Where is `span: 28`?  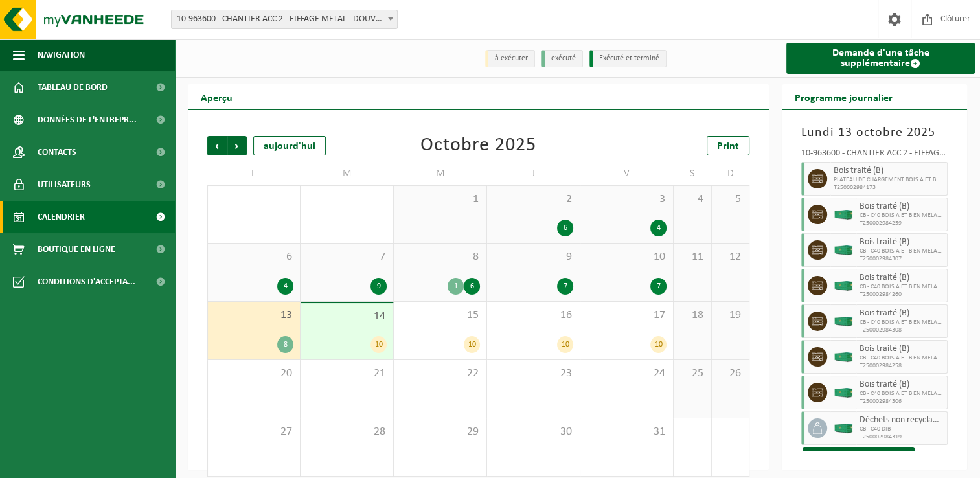 span: 28 is located at coordinates (347, 432).